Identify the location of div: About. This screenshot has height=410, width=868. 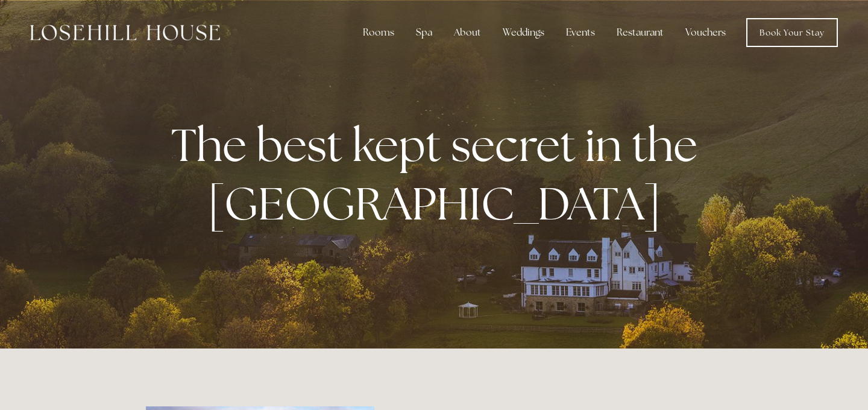
(467, 33).